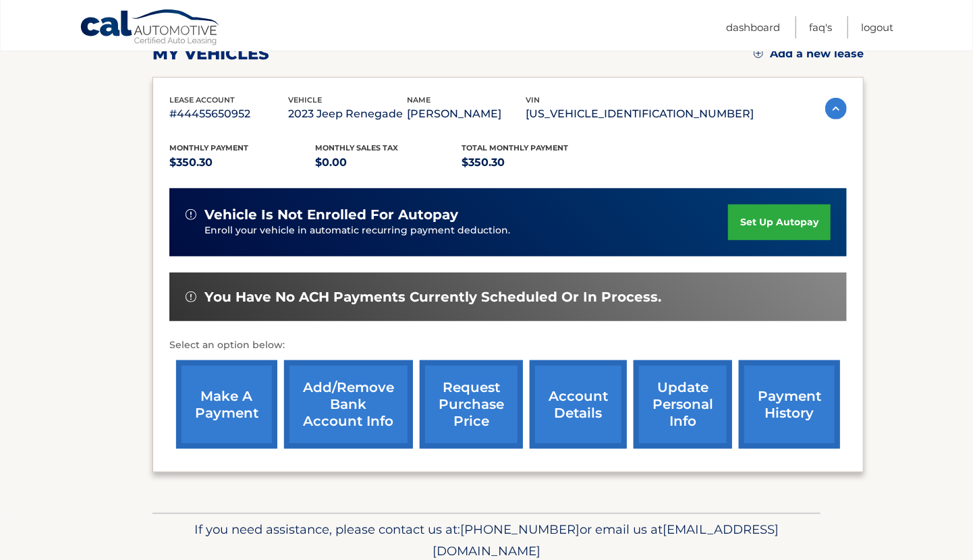 The height and width of the screenshot is (560, 973). I want to click on p: Enroll your vehicle in automatic recurring payment deduction., so click(466, 231).